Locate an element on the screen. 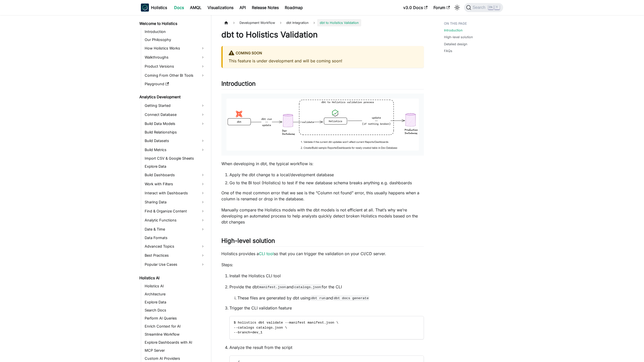 The width and height of the screenshot is (644, 362). code: dbt run is located at coordinates (318, 298).